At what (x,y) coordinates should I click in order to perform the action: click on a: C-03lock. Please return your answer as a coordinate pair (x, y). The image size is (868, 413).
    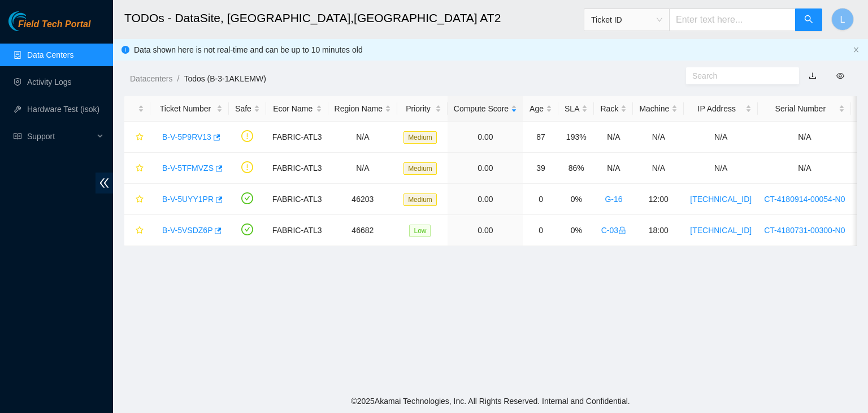
    Looking at the image, I should click on (614, 230).